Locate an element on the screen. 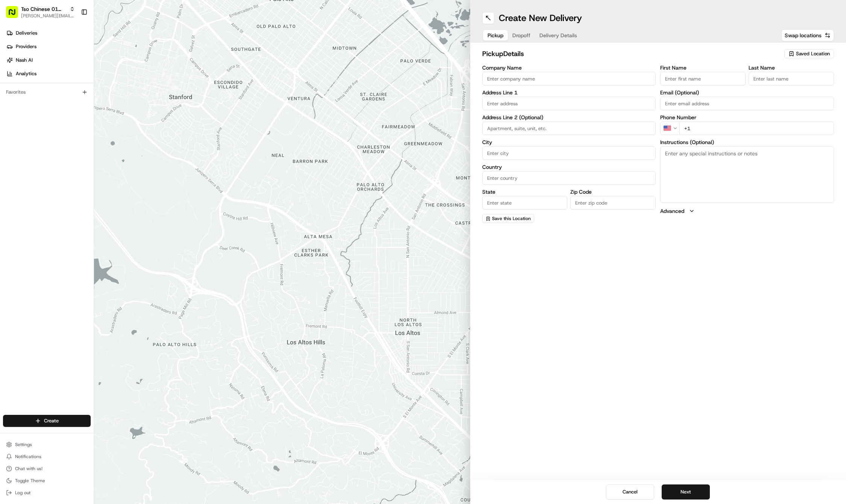 Image resolution: width=846 pixels, height=504 pixels. span: Saved Location is located at coordinates (813, 54).